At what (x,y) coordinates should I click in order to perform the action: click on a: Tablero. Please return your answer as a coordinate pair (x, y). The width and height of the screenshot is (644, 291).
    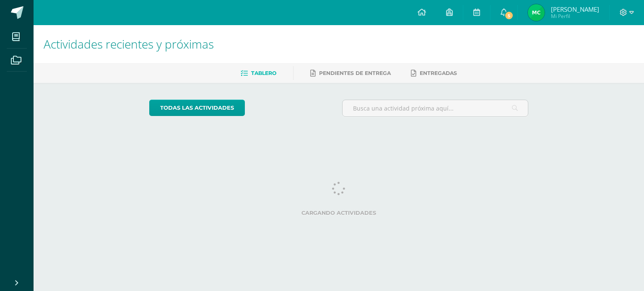
    Looking at the image, I should click on (258, 73).